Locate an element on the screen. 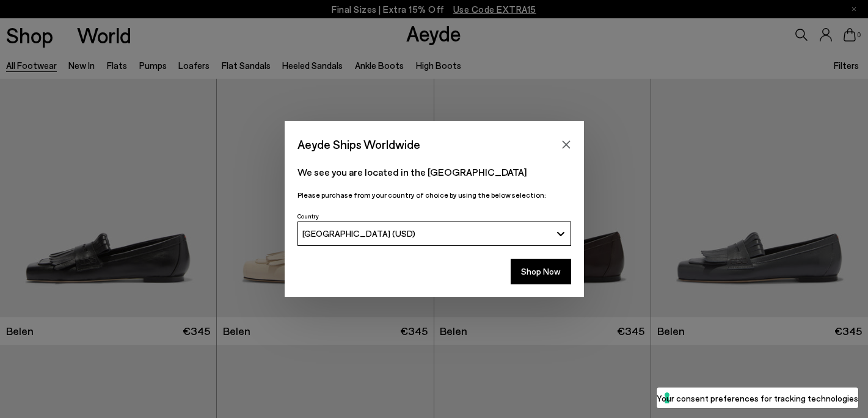 This screenshot has height=418, width=868. button: Shop Now is located at coordinates (541, 272).